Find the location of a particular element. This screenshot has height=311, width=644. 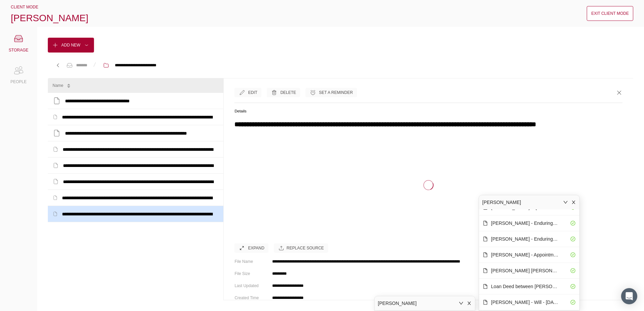

button: Exit Client Mode is located at coordinates (610, 13).